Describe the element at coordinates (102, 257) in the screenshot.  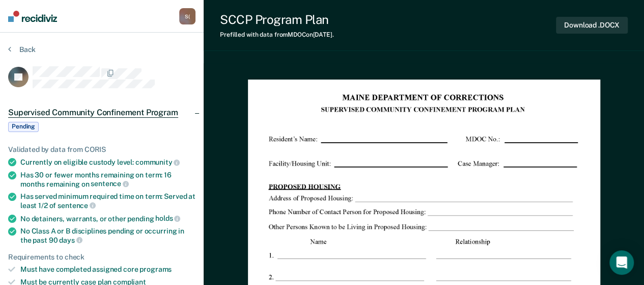
I see `div: Requirements to check` at that location.